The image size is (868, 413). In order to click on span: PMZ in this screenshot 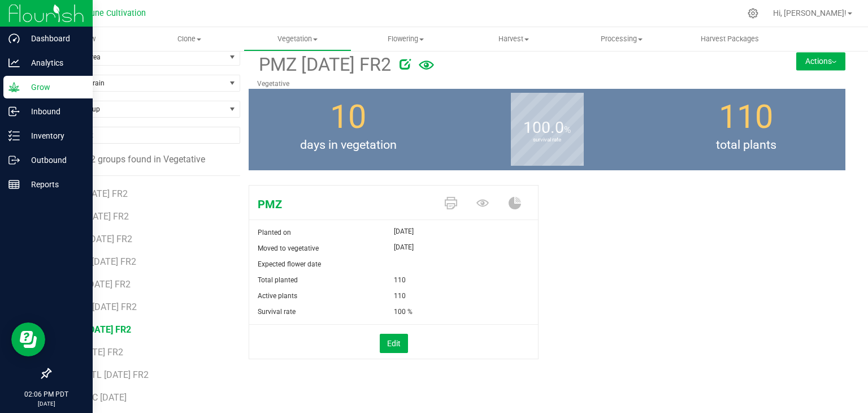, I will do `click(343, 204)`.